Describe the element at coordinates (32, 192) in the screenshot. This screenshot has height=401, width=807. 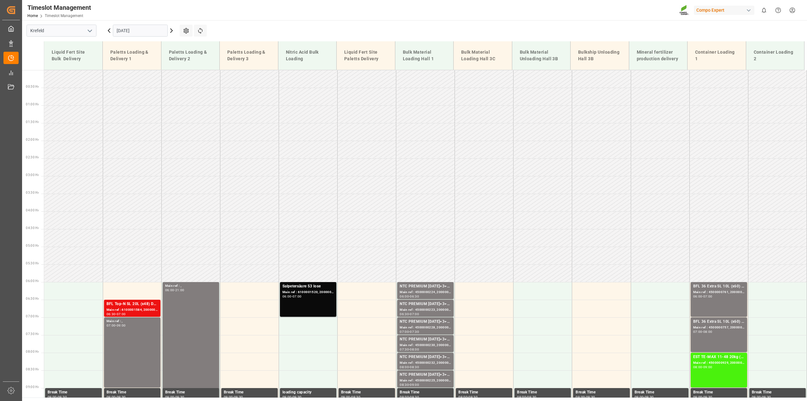
I see `span: 03:30 Hr` at that location.